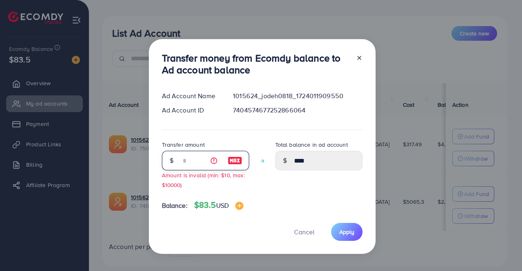 The width and height of the screenshot is (522, 271). Describe the element at coordinates (222, 206) in the screenshot. I see `span: USD` at that location.